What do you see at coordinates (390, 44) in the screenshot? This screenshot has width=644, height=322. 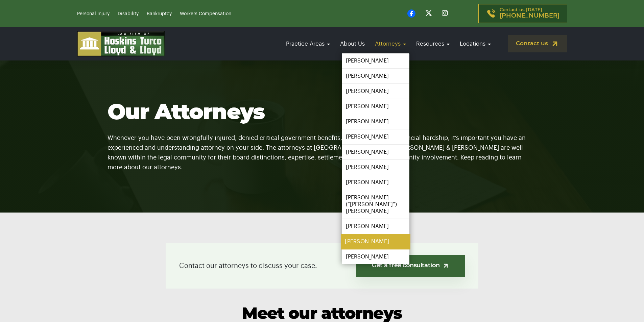 I see `a: Attorneys` at bounding box center [390, 44].